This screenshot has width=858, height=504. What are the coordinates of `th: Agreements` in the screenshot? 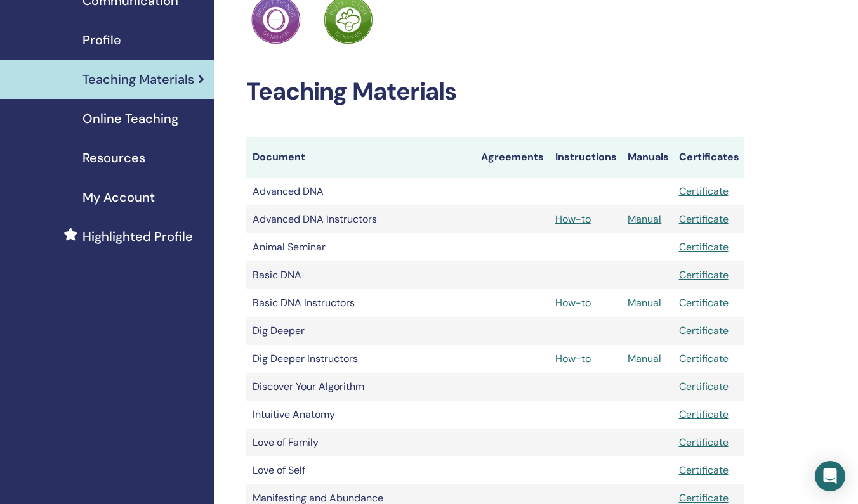 It's located at (512, 157).